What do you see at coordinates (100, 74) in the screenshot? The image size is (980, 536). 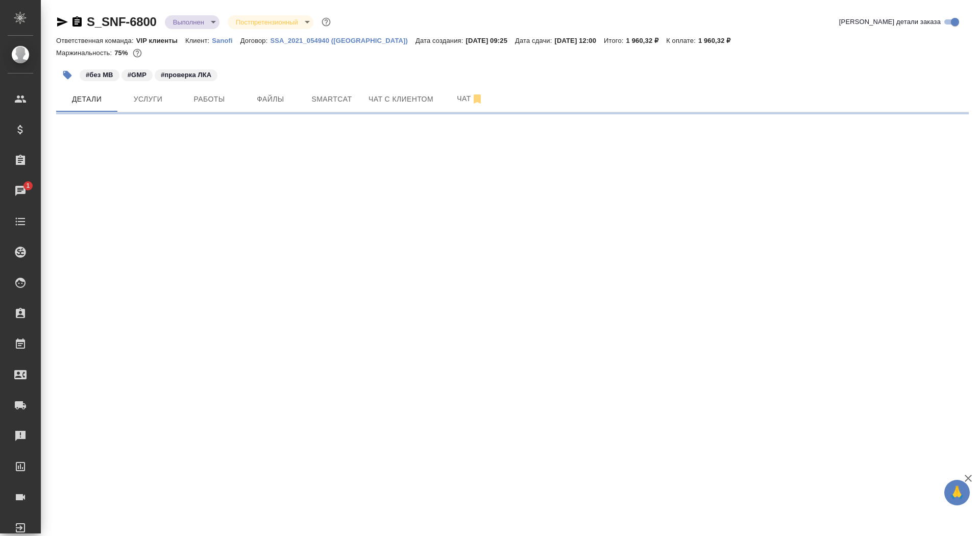 I see `span: без МВ` at bounding box center [100, 74].